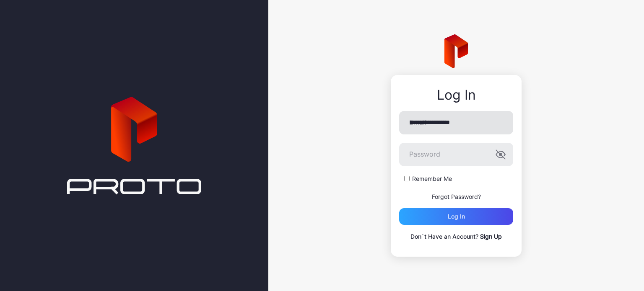 This screenshot has width=644, height=291. What do you see at coordinates (456, 123) in the screenshot?
I see `input: Email` at bounding box center [456, 123].